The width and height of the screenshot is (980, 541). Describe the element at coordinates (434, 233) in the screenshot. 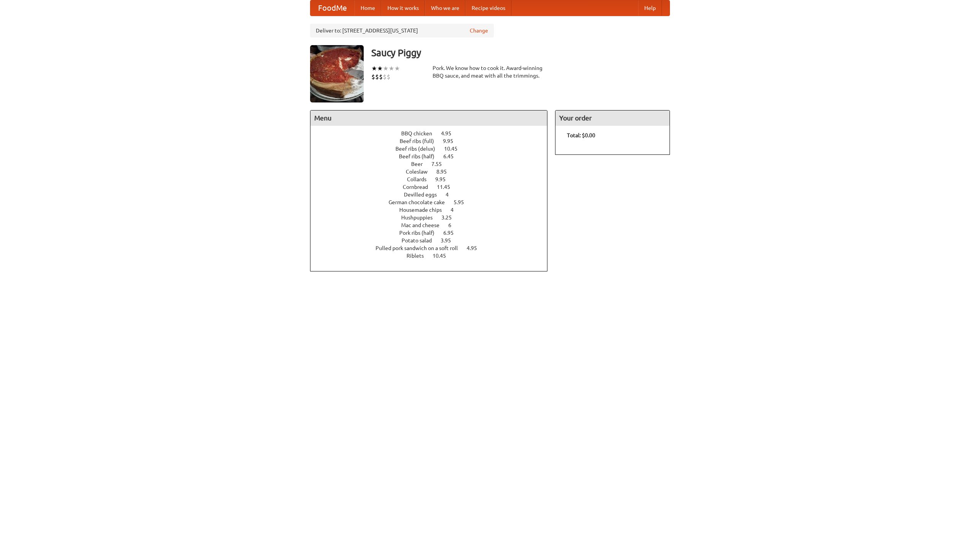

I see `a: Pork ribs (half) 6.95` at that location.